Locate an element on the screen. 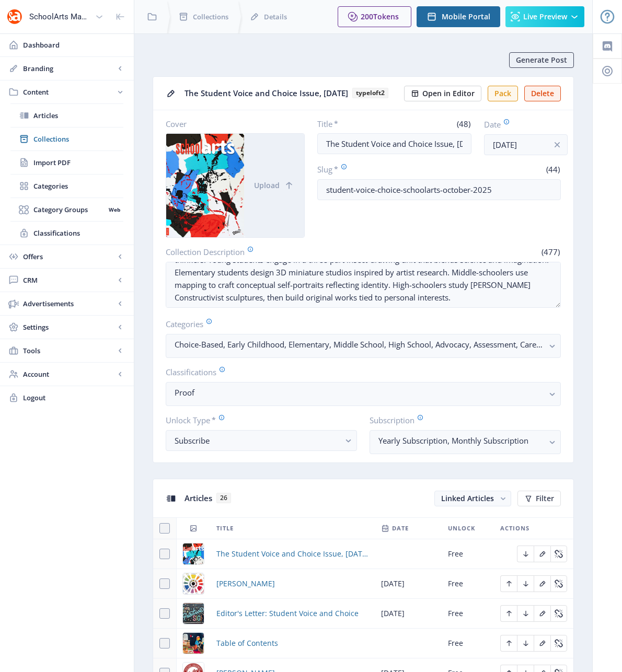  span: Offers is located at coordinates (68, 257).